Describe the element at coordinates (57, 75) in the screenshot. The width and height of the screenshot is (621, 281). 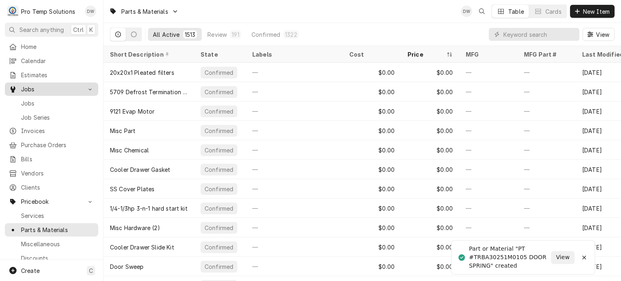
I see `span: Estimates` at that location.